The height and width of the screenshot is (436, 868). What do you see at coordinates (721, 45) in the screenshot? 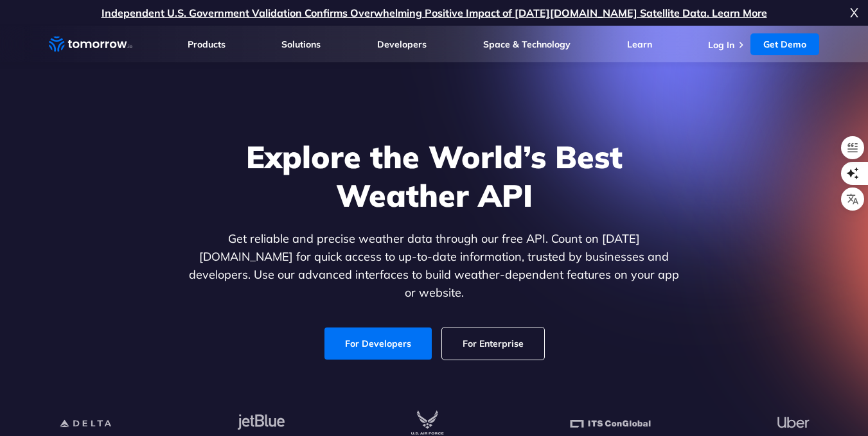
I see `a: Log In` at bounding box center [721, 45].